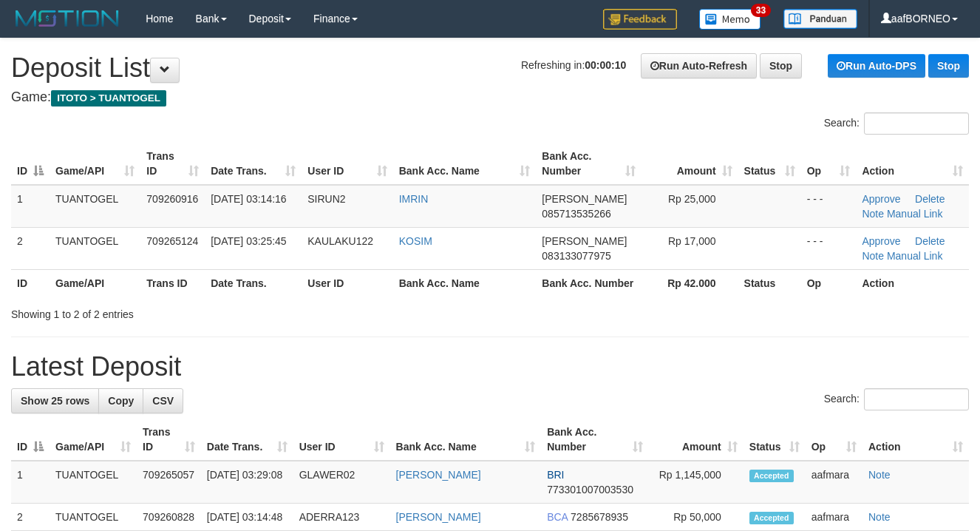 This screenshot has height=531, width=980. What do you see at coordinates (576, 214) in the screenshot?
I see `span: Copy 085713535266 to clipboard` at bounding box center [576, 214].